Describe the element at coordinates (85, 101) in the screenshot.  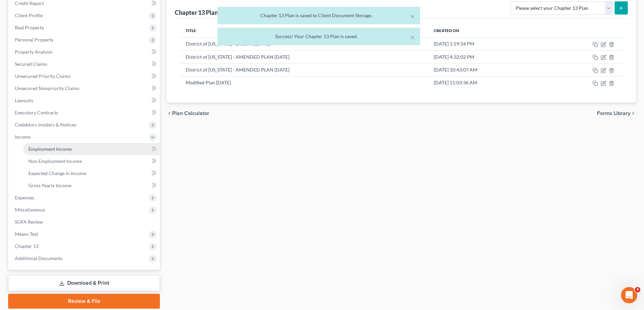
I see `a: Lawsuits` at that location.